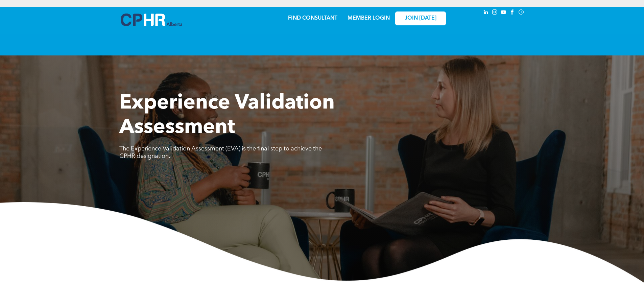 The height and width of the screenshot is (308, 644). Describe the element at coordinates (494, 13) in the screenshot. I see `a: instagram` at that location.